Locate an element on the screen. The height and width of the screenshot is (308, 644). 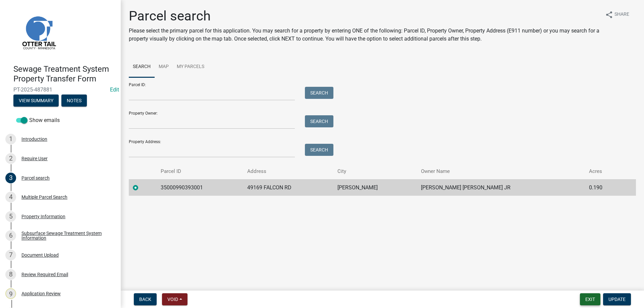
div: 7 is located at coordinates (11, 255).